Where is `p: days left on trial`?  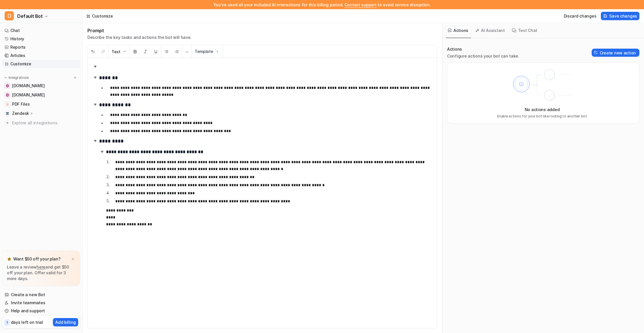 p: days left on trial is located at coordinates (27, 322).